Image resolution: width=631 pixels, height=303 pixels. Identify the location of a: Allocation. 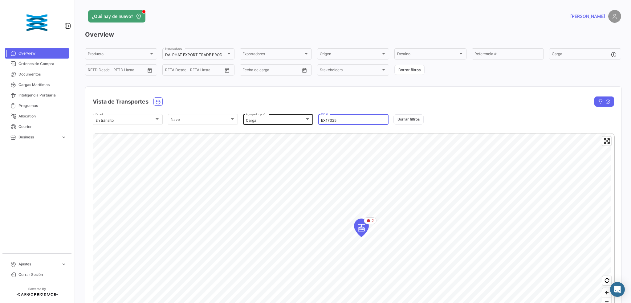
(37, 116).